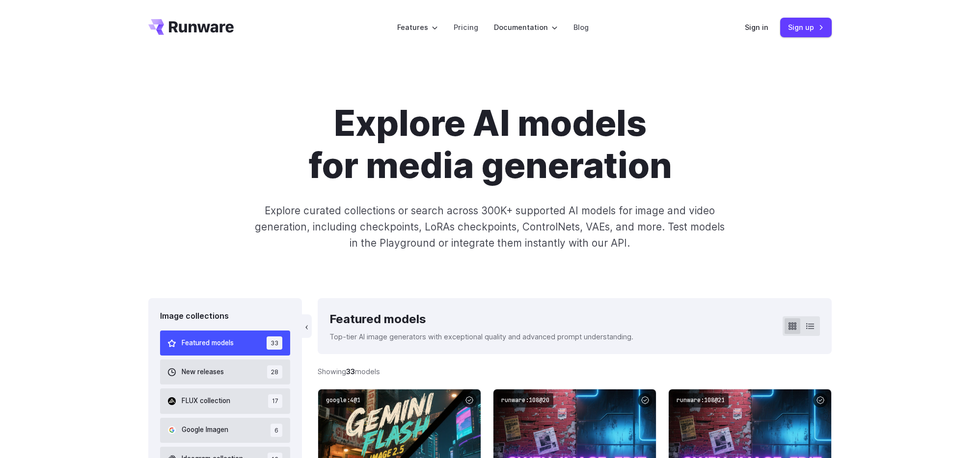 This screenshot has width=980, height=458. Describe the element at coordinates (206, 401) in the screenshot. I see `span: FLUX collection` at that location.